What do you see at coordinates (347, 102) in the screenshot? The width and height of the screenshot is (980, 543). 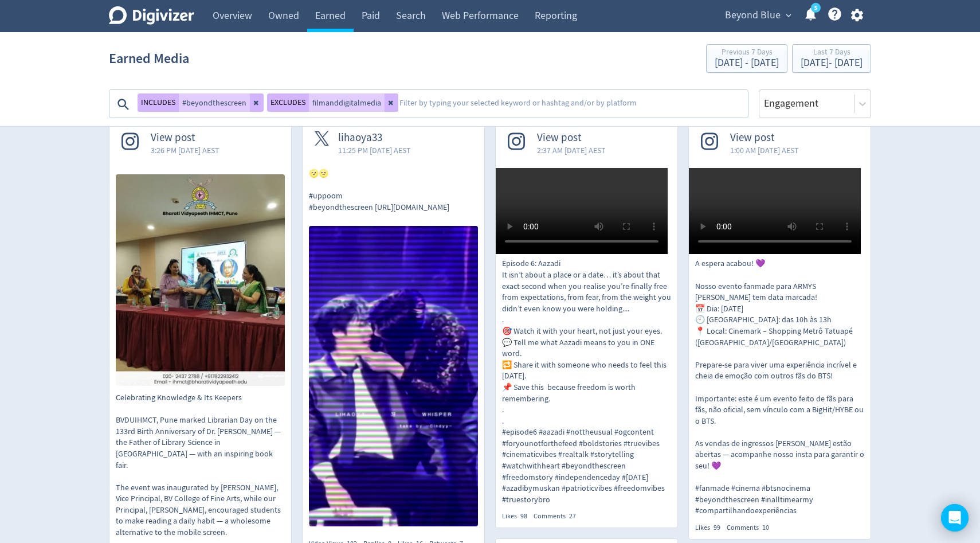 I see `span: filmanddigitalmedia` at bounding box center [347, 102].